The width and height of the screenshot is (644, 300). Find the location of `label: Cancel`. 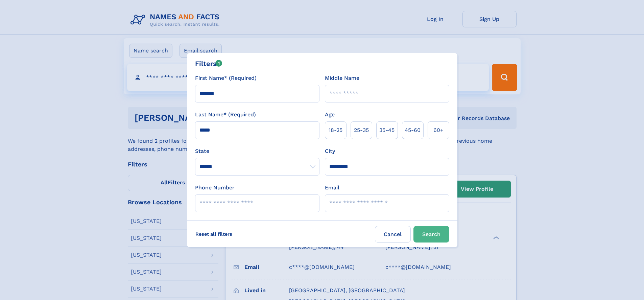

label: Cancel is located at coordinates (393, 234).